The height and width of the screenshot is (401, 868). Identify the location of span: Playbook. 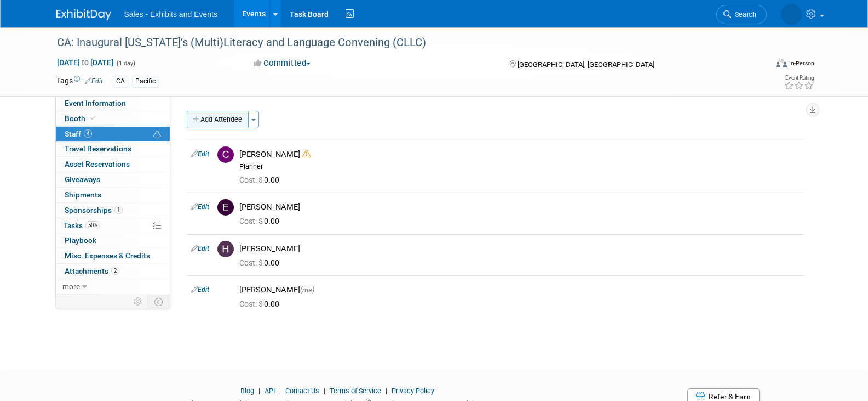
(80, 240).